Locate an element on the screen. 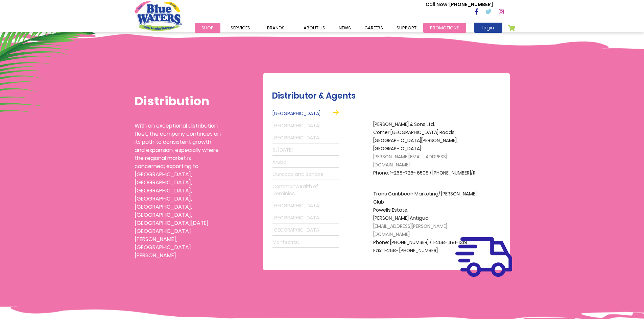 The width and height of the screenshot is (644, 319). h1: Distribution is located at coordinates (177, 101).